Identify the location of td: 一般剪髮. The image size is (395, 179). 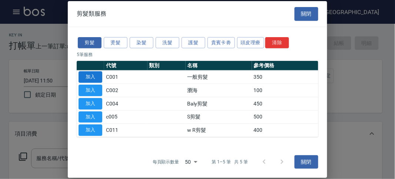
(219, 77).